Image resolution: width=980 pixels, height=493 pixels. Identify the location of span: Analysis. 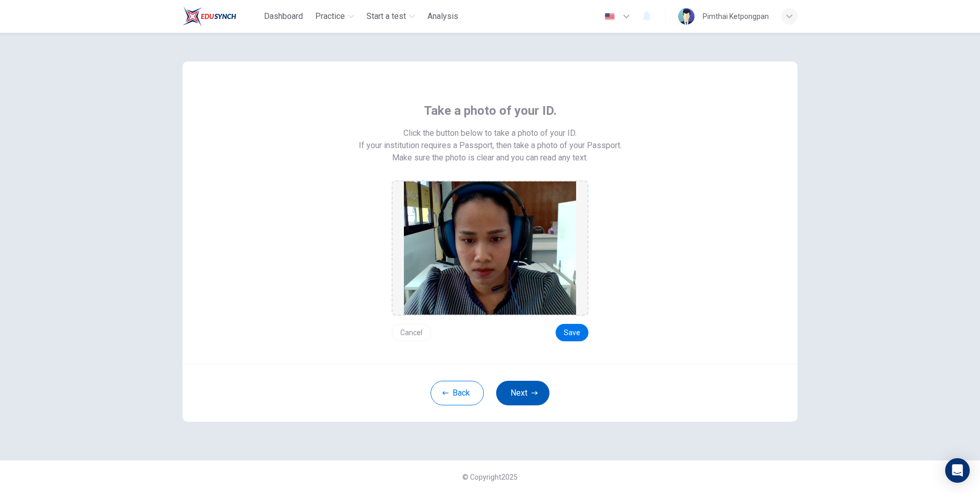
(443, 17).